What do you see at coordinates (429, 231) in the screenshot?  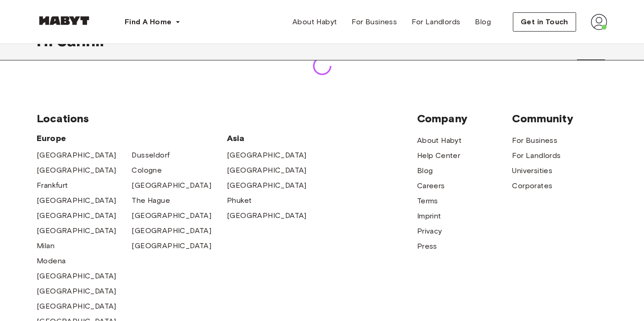 I see `span: Privacy` at bounding box center [429, 231].